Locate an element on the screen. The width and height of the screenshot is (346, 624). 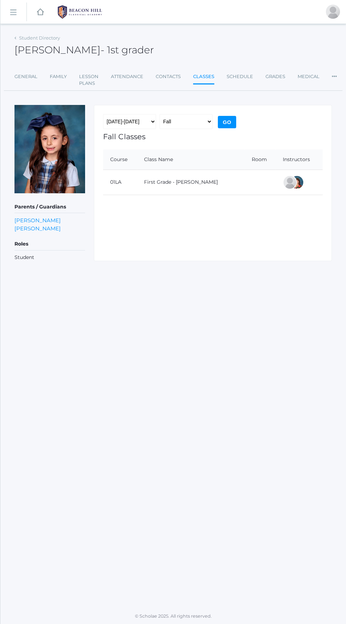
p: © Scholae 2025. All rights reserved. is located at coordinates (173, 616).